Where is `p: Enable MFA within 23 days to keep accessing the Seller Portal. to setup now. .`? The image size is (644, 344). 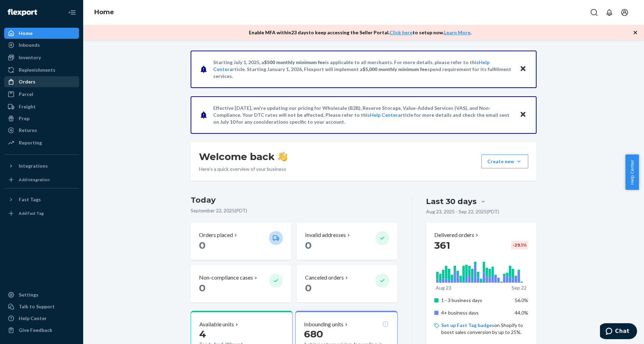 p: Enable MFA within 23 days to keep accessing the Seller Portal. to setup now. . is located at coordinates (360, 32).